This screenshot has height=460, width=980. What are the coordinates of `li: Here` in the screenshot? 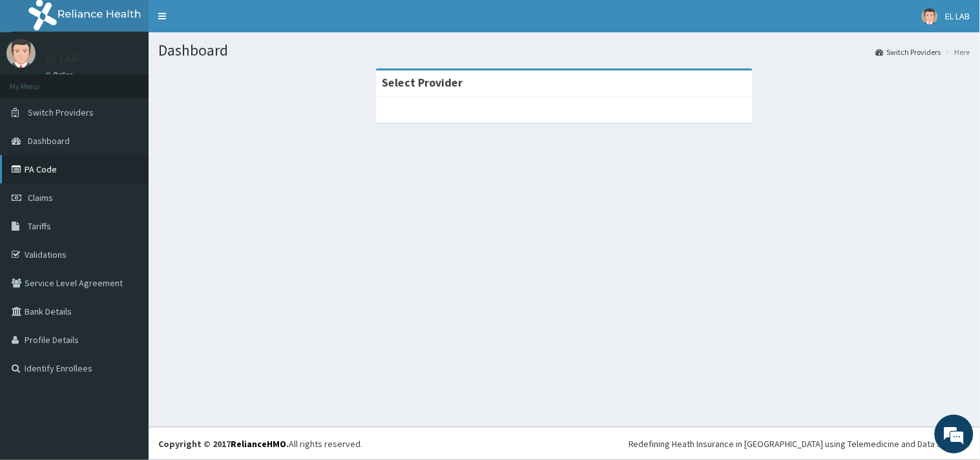 It's located at (956, 51).